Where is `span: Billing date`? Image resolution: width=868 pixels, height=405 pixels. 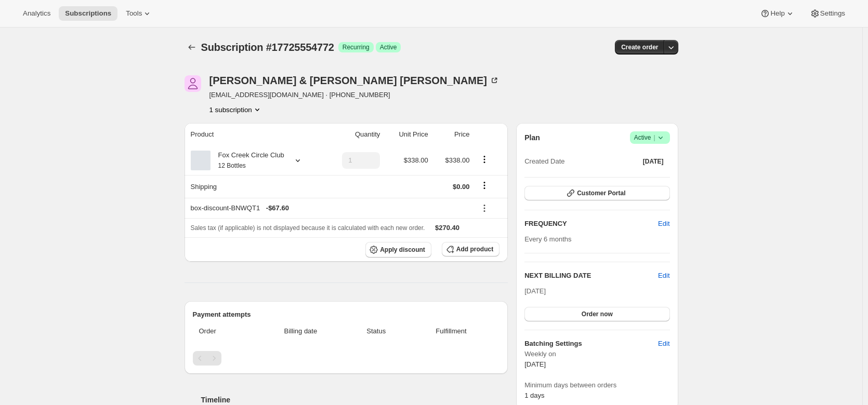
span: Billing date is located at coordinates (301, 332).